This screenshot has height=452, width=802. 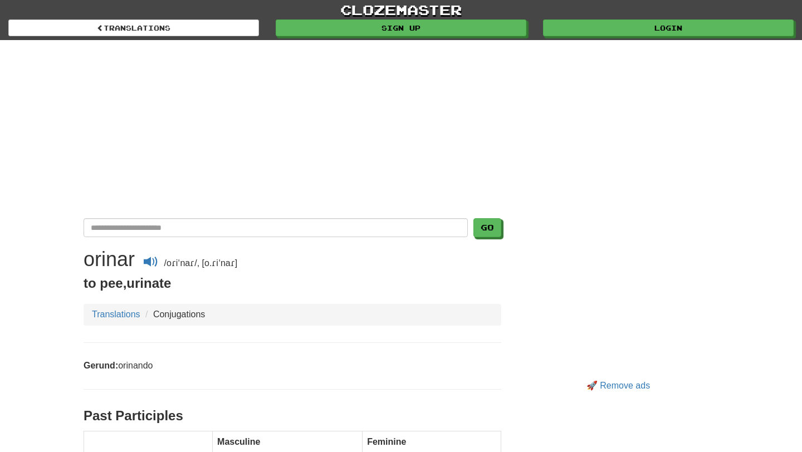 What do you see at coordinates (292, 416) in the screenshot?
I see `p: Past Participles` at bounding box center [292, 416].